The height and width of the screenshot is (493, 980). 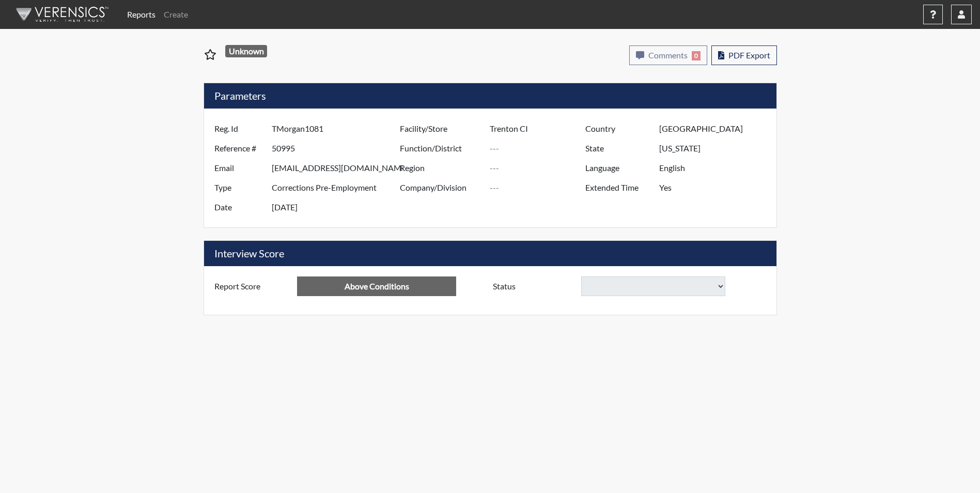 I want to click on label: Facility/Store, so click(x=441, y=128).